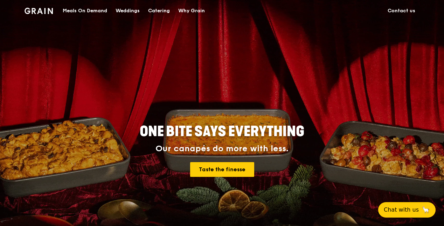 The height and width of the screenshot is (226, 444). Describe the element at coordinates (159, 11) in the screenshot. I see `a: Catering` at that location.